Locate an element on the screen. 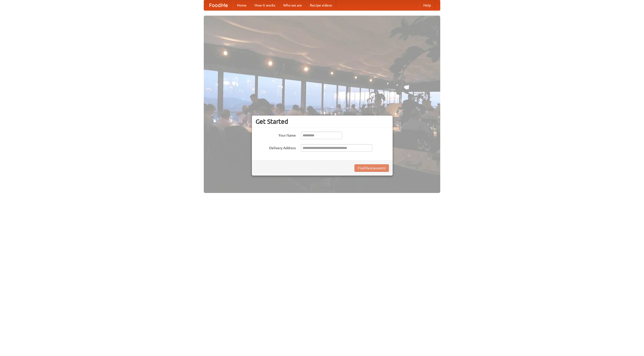 The height and width of the screenshot is (356, 644). label: Delivery Address is located at coordinates (276, 147).